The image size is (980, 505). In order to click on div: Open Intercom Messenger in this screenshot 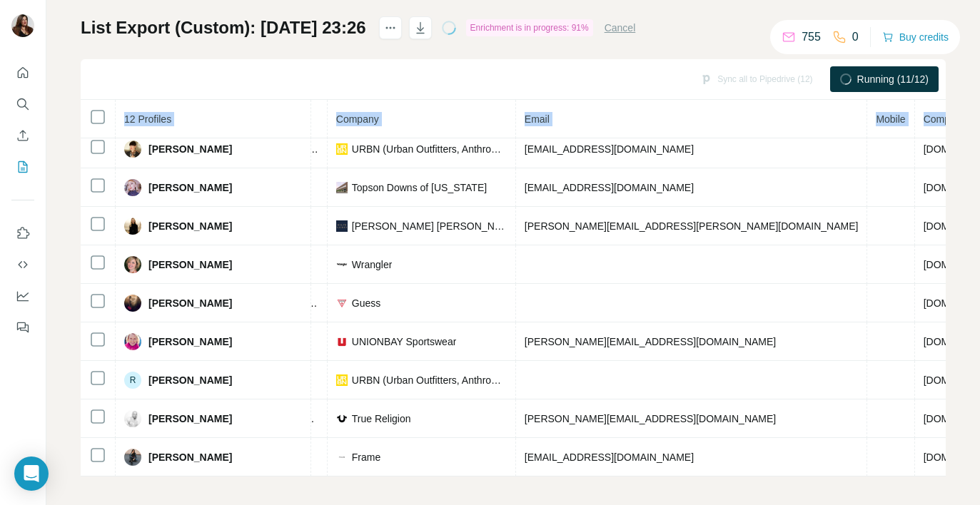, I will do `click(31, 474)`.